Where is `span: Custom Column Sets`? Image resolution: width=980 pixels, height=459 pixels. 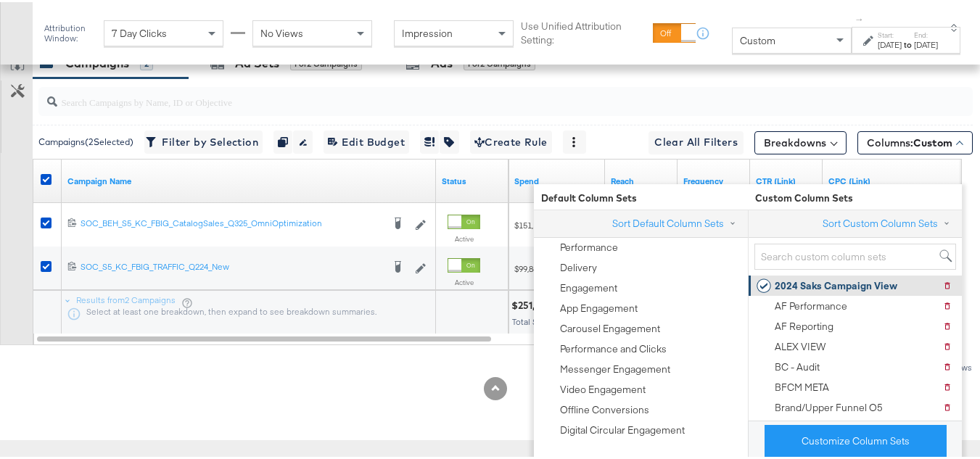
span: Custom Column Sets is located at coordinates (800, 196).